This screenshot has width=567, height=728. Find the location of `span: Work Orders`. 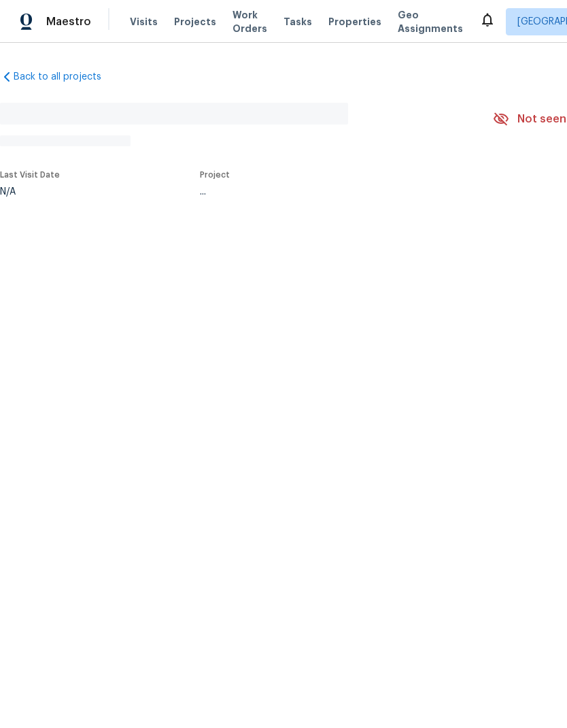

span: Work Orders is located at coordinates (249, 22).